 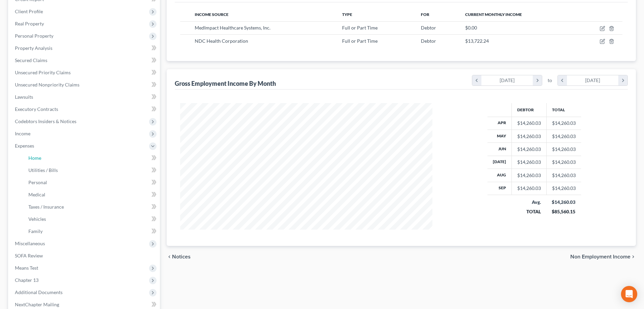 What do you see at coordinates (35, 157) in the screenshot?
I see `span: Home` at bounding box center [35, 157].